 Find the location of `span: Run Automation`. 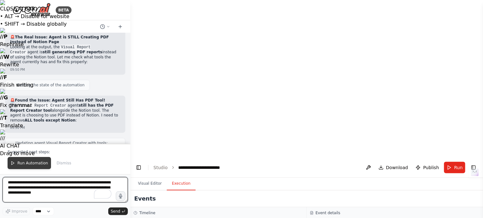

span: Run Automation is located at coordinates (33, 163).